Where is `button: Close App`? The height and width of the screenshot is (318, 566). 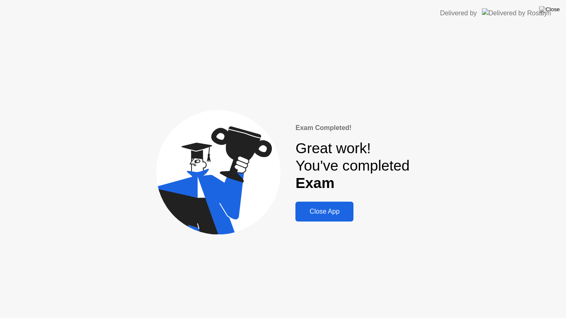 button: Close App is located at coordinates (325, 212).